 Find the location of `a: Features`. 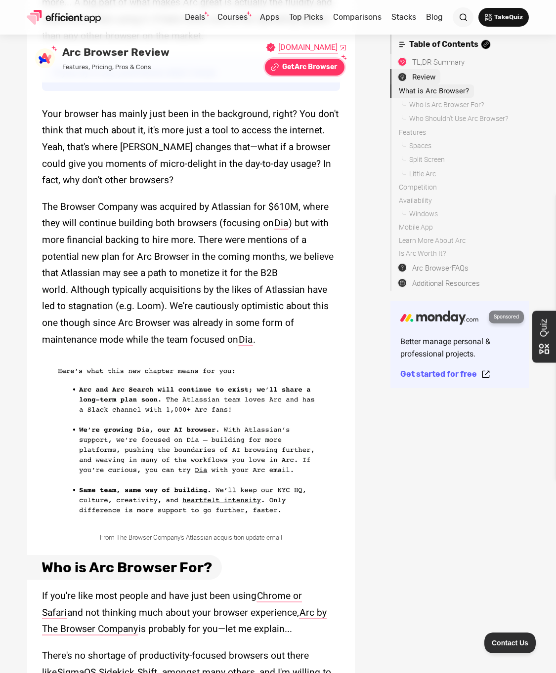

a: Features is located at coordinates (410, 132).